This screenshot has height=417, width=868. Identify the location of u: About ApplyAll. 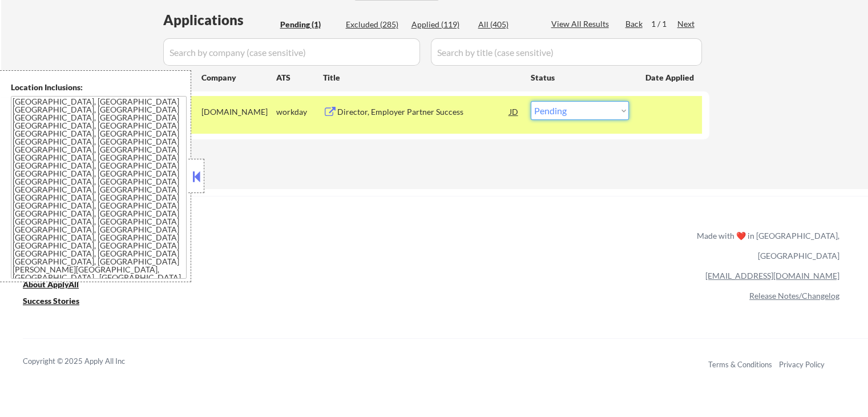
(51, 284).